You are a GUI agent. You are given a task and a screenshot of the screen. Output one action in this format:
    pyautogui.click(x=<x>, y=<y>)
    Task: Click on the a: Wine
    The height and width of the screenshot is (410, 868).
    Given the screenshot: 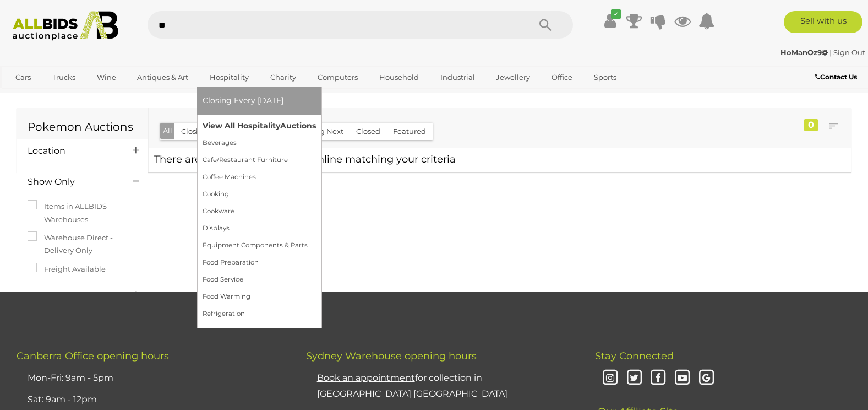 What is the action you would take?
    pyautogui.click(x=107, y=77)
    